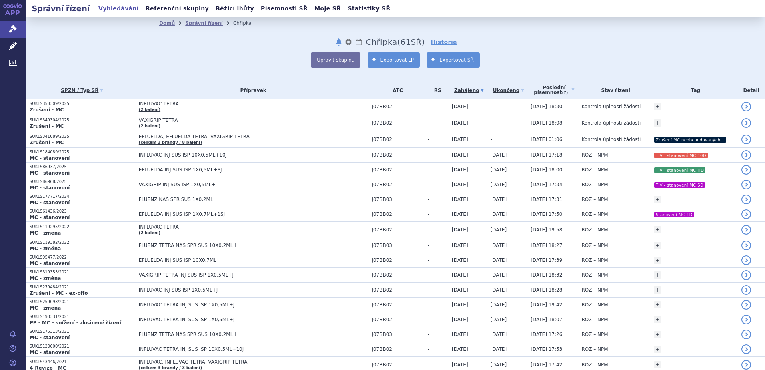 The height and width of the screenshot is (370, 765). I want to click on a: Statistiky SŘ, so click(369, 8).